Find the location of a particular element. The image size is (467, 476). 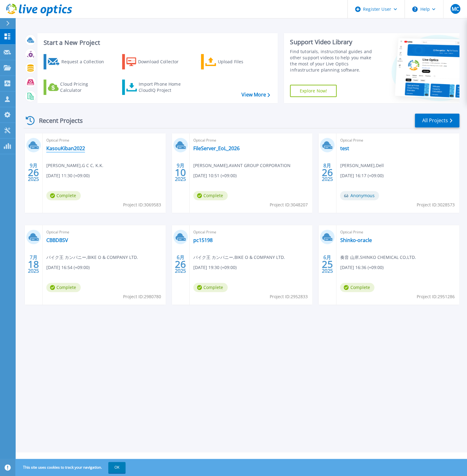

a: Download Collector is located at coordinates (156, 62).